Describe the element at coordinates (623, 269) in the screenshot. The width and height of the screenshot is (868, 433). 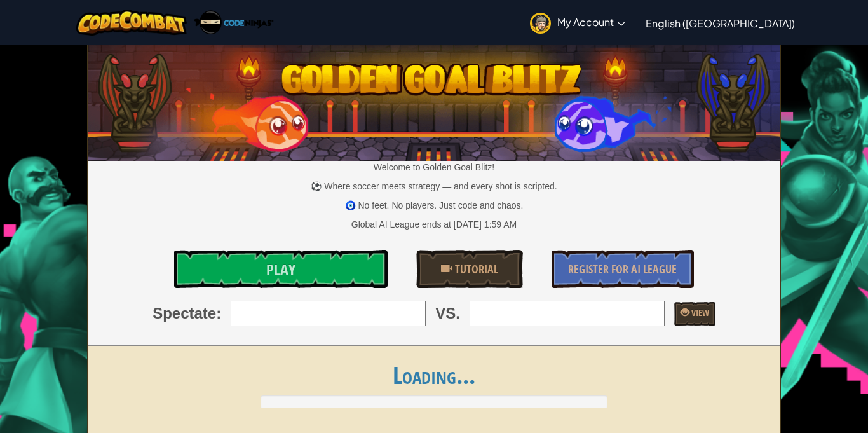
I see `a: Register for AI League` at that location.